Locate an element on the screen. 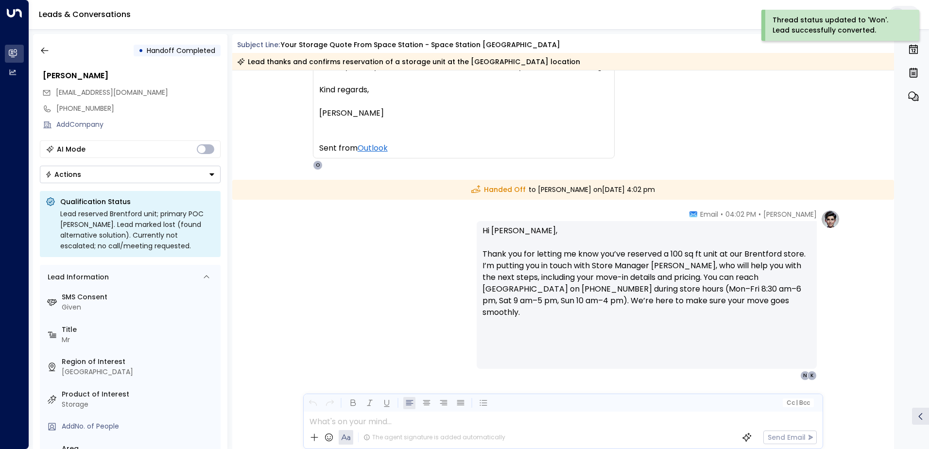 This screenshot has height=449, width=929. div: Actions is located at coordinates (63, 174).